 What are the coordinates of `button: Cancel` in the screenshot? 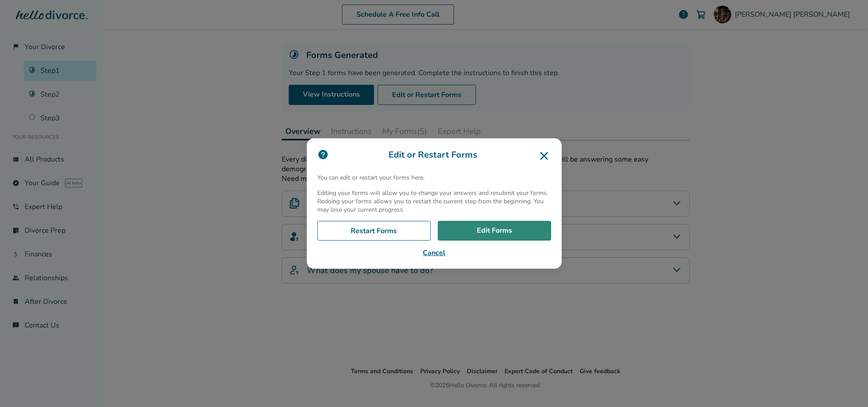 It's located at (434, 253).